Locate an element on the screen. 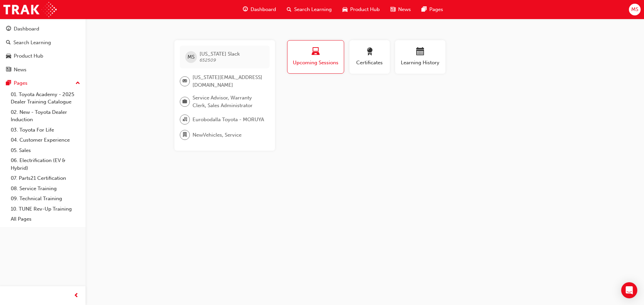  a: 10. TUNE Rev-Up Training is located at coordinates (45, 209).